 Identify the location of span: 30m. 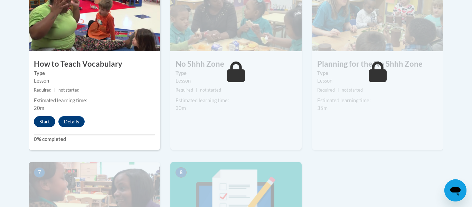
(181, 108).